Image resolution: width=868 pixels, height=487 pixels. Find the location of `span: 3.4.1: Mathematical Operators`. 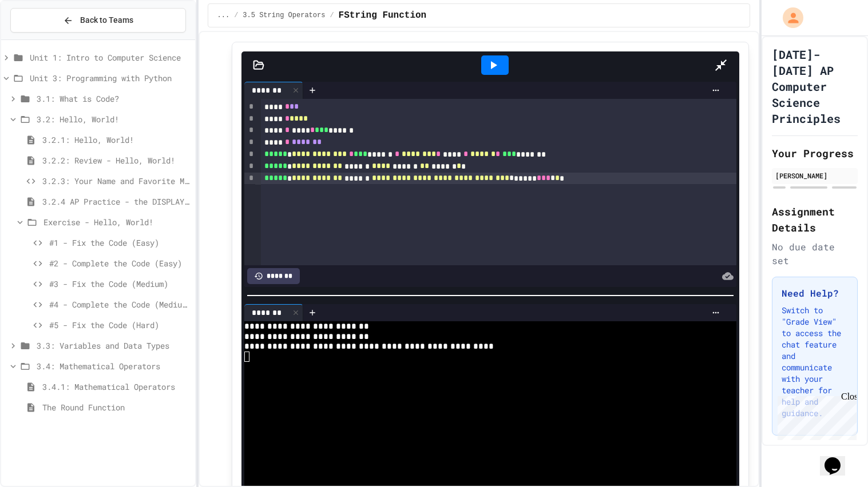

span: 3.4.1: Mathematical Operators is located at coordinates (116, 387).